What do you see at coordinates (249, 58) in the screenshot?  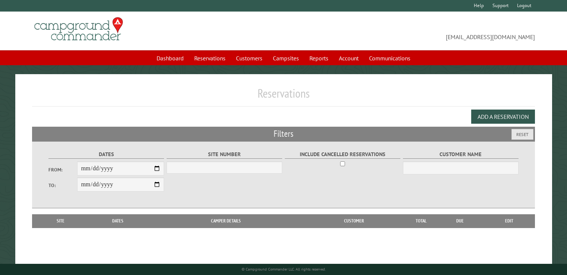 I see `a: Customers` at bounding box center [249, 58].